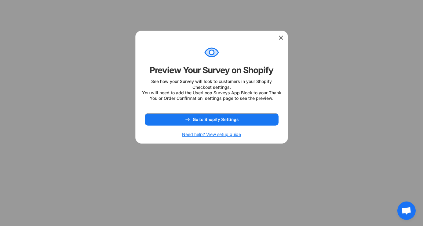 The image size is (423, 226). What do you see at coordinates (212, 134) in the screenshot?
I see `h6: Need help? View setup guide` at bounding box center [212, 134].